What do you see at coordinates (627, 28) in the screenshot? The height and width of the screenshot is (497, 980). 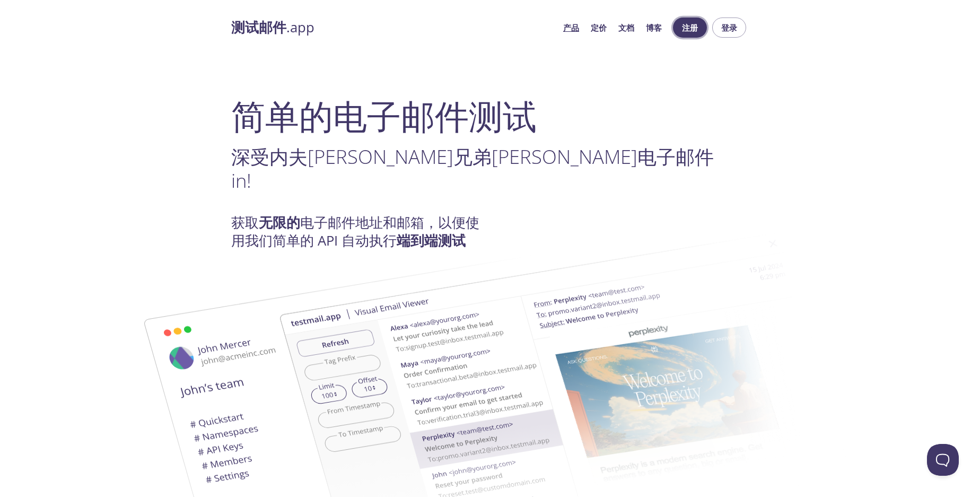 I see `a: 文档` at bounding box center [627, 28].